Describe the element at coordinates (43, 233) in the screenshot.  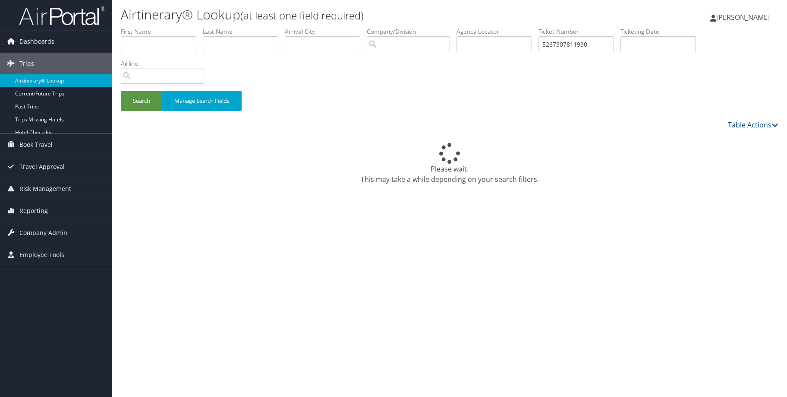
I see `span: Company Admin` at that location.